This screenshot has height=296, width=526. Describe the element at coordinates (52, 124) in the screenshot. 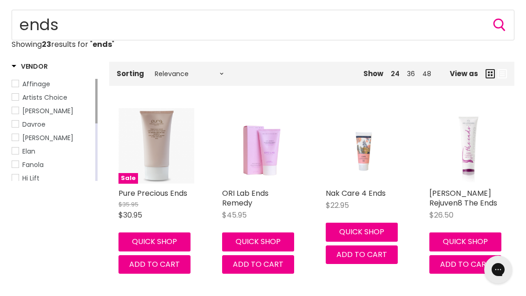

I see `a: Davroe` at that location.